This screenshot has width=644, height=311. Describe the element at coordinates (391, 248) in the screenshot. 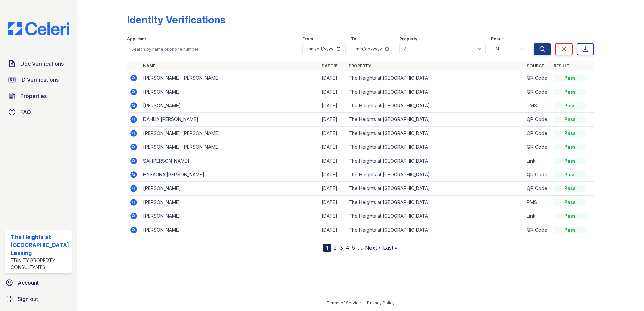

I see `a: Last »` at that location.